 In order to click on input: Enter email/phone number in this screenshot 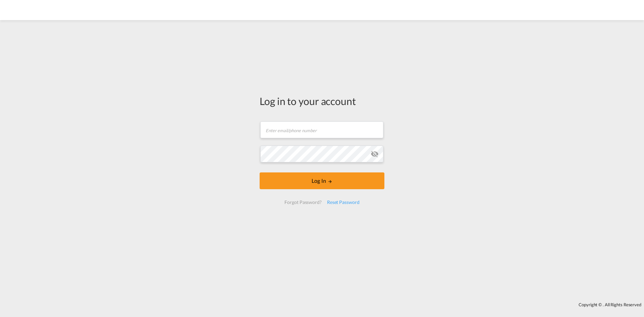, I will do `click(322, 130)`.